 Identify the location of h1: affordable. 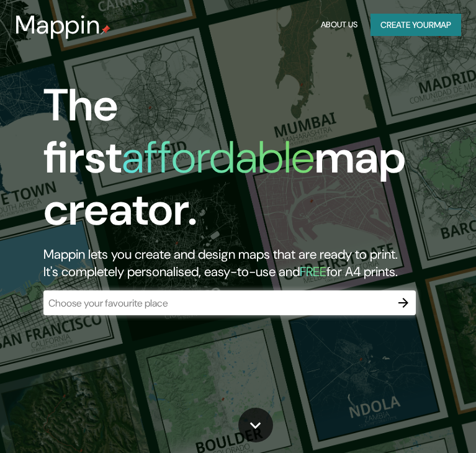
(218, 157).